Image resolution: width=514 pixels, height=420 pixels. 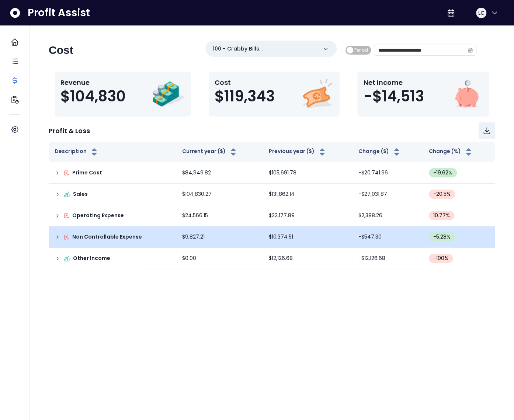 What do you see at coordinates (388, 215) in the screenshot?
I see `td: $2,388.26` at bounding box center [388, 215].